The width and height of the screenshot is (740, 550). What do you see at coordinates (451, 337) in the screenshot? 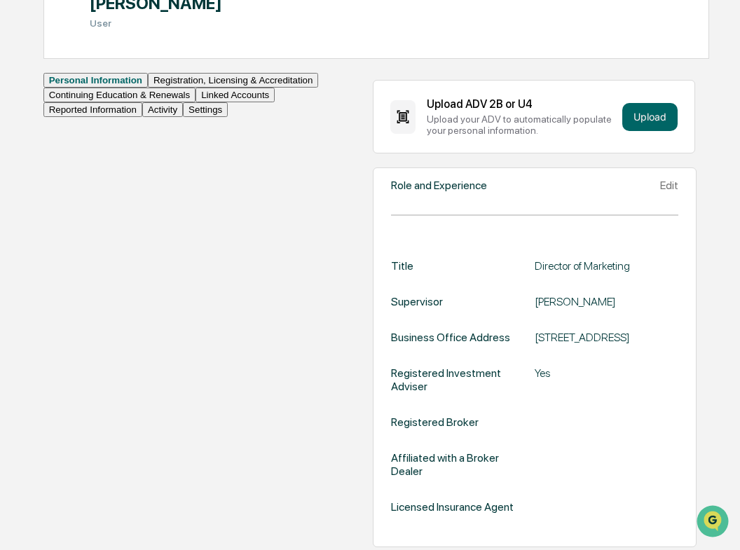
I see `div: Business Office Address` at bounding box center [451, 337].